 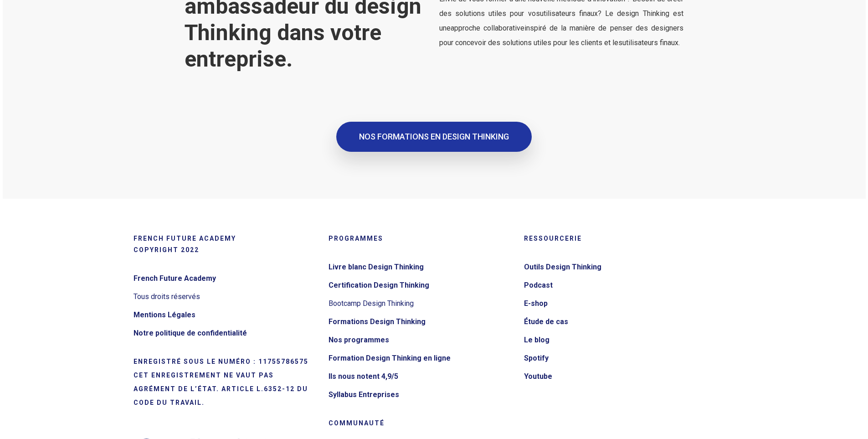 What do you see at coordinates (434, 137) in the screenshot?
I see `span: NOS FORMATIONS EN DESIGN THINKING` at bounding box center [434, 137].